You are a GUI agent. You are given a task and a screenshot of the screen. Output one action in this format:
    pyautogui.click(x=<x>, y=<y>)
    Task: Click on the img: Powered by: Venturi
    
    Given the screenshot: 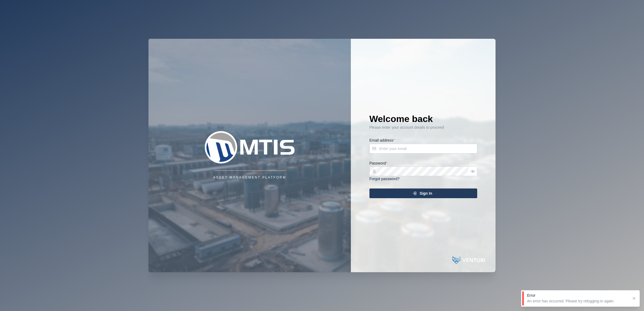 What is the action you would take?
    pyautogui.click(x=469, y=260)
    